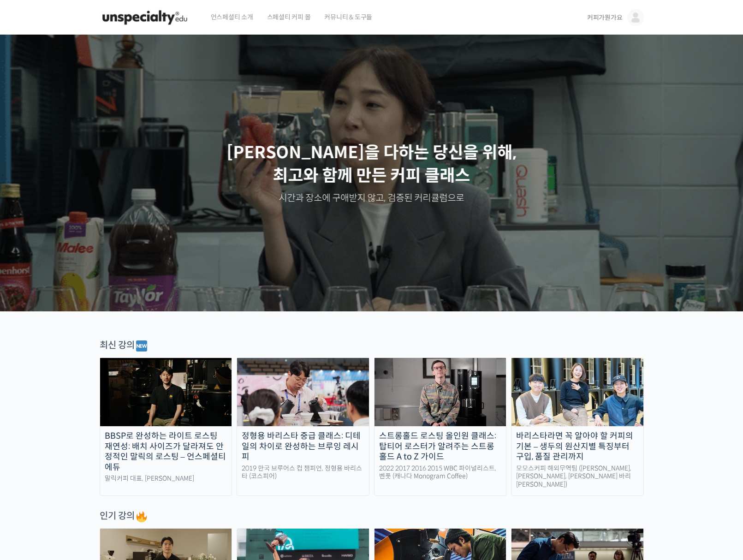 This screenshot has width=743, height=560. Describe the element at coordinates (578, 447) in the screenshot. I see `div: 바리스타라면 꼭 알아야 할 커피의 기본 – 생두의 원산지별 특징부터 구입, 품질 관리까지` at that location.